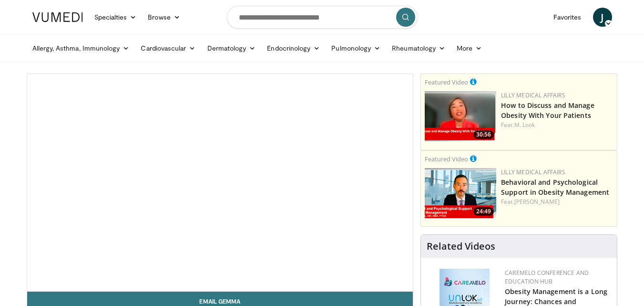 This screenshot has height=306, width=644. Describe the element at coordinates (115, 17) in the screenshot. I see `a: Specialties` at that location.